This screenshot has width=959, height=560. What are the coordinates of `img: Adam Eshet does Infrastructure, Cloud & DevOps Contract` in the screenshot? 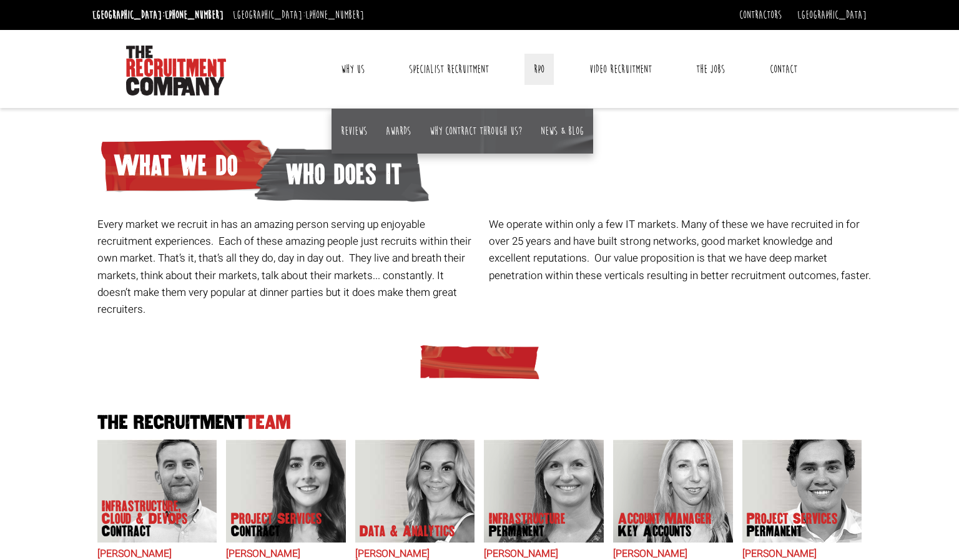 It's located at (157, 491).